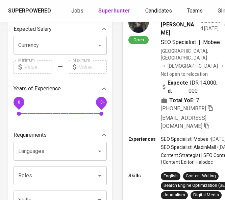 The height and width of the screenshot is (200, 225). What do you see at coordinates (139, 40) in the screenshot?
I see `span: Open` at bounding box center [139, 40].